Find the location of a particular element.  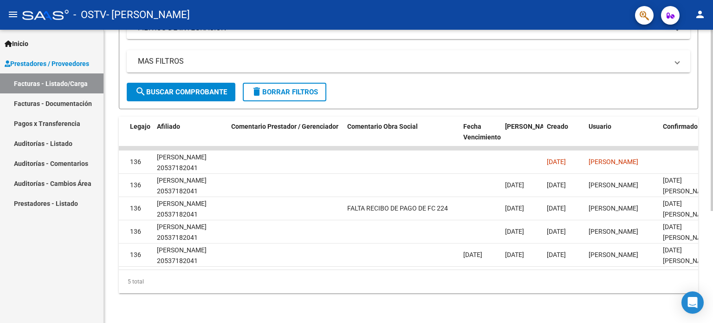

datatable-header-cell: Afiliado is located at coordinates (190, 137).